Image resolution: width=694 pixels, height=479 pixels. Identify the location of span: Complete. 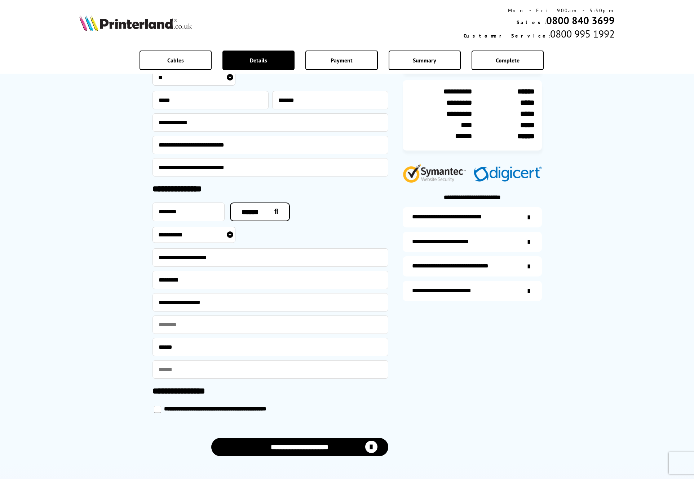
(508, 60).